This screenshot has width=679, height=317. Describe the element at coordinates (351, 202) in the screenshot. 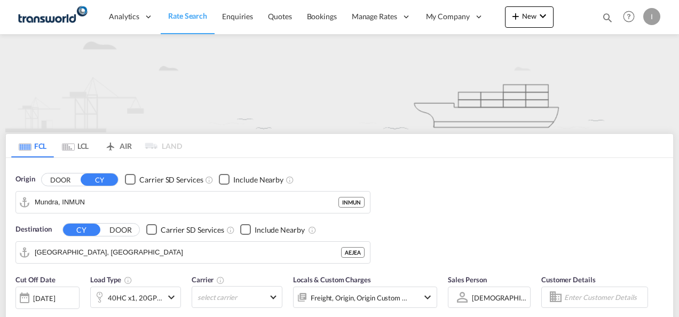

I see `div: INMUN` at that location.